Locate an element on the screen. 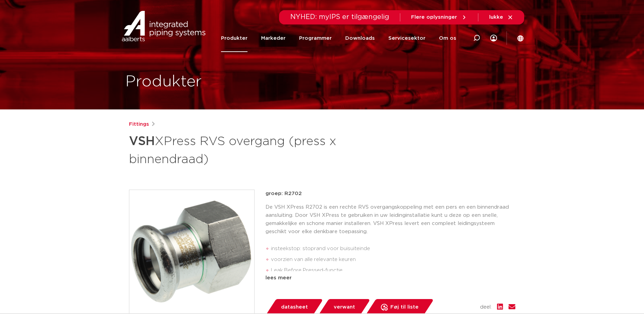 The height and width of the screenshot is (314, 644). span: deel: is located at coordinates (486, 307).